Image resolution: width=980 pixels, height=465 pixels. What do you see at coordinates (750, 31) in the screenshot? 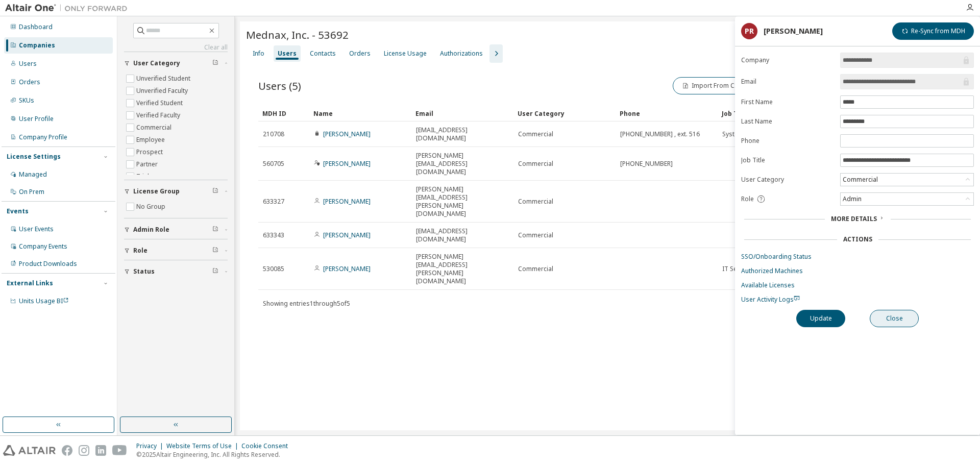
I see `div: PR` at bounding box center [750, 31].